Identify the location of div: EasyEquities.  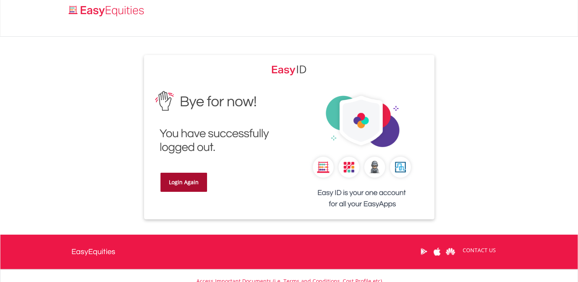
(93, 252).